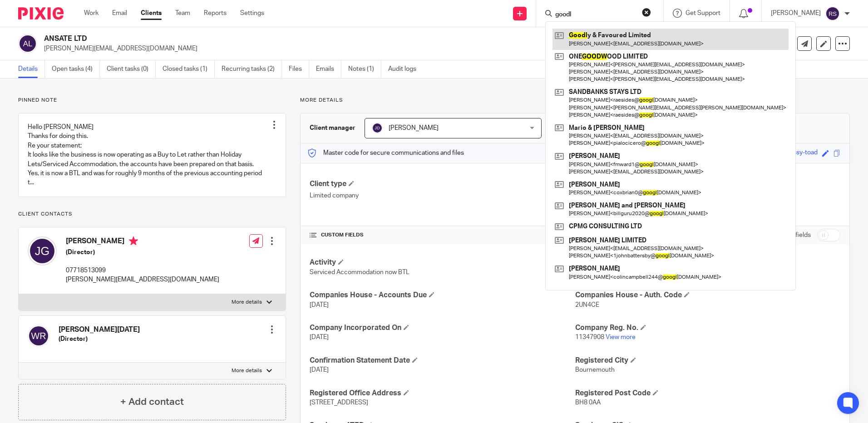  Describe the element at coordinates (442, 295) in the screenshot. I see `h4: Companies House - Accounts Due` at that location.